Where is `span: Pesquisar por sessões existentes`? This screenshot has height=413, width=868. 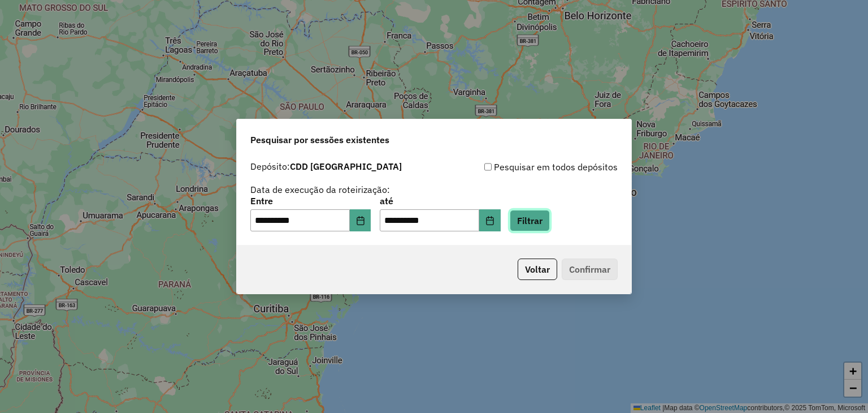 span: Pesquisar por sessões existentes is located at coordinates (319, 140).